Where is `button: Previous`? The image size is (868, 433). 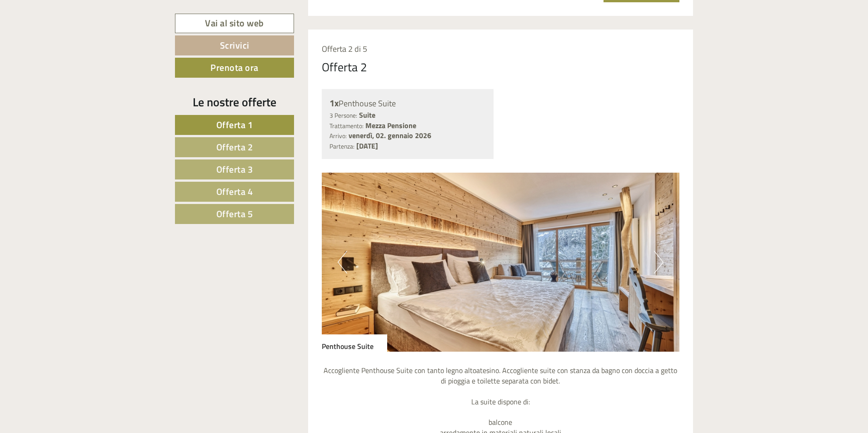
button: Previous is located at coordinates (342, 262).